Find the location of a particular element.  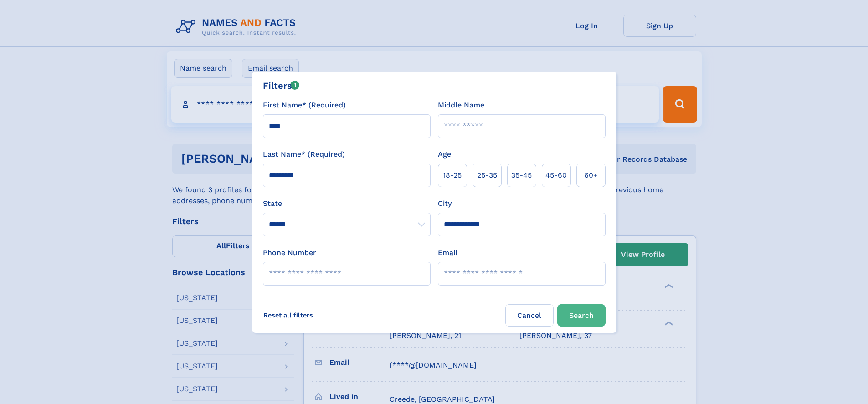

label: City is located at coordinates (445, 203).